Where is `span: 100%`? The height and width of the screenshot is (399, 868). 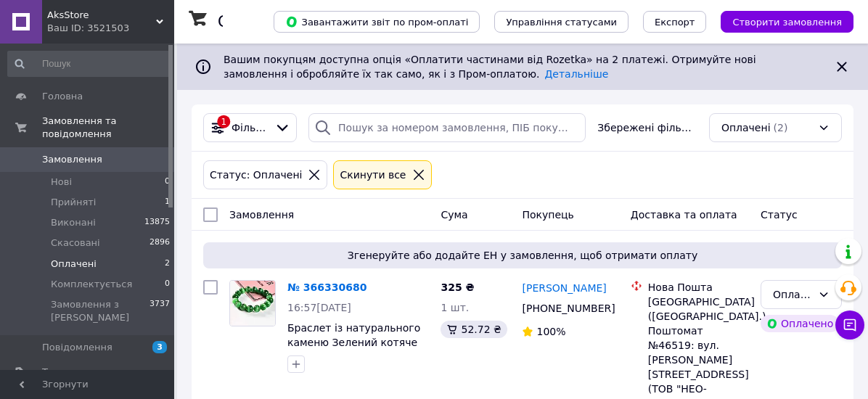 span: 100% is located at coordinates (551, 332).